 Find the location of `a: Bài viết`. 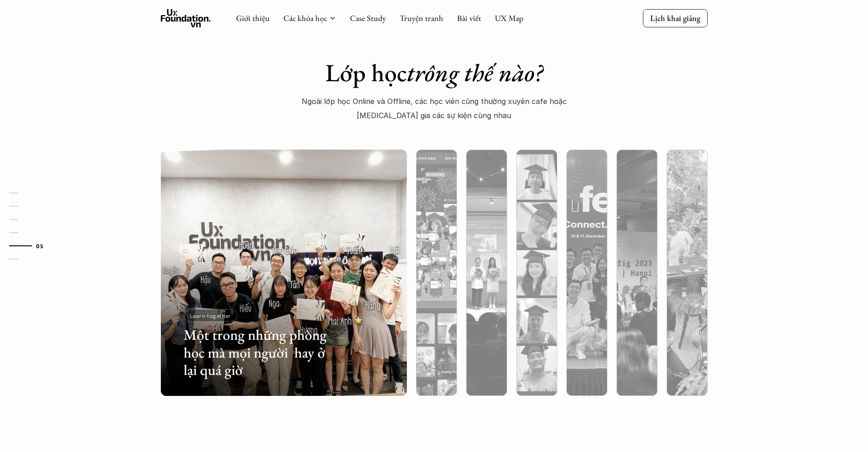

a: Bài viết is located at coordinates (469, 18).